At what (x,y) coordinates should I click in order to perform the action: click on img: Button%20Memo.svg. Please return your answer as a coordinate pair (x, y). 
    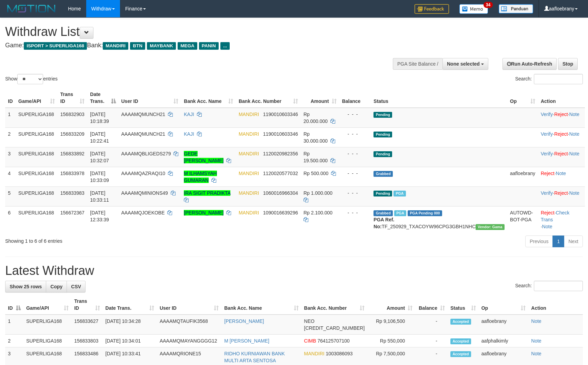
    Looking at the image, I should click on (474, 9).